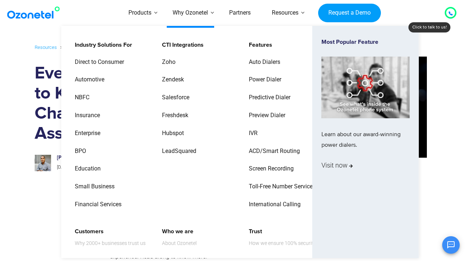  Describe the element at coordinates (43, 163) in the screenshot. I see `img: prashanth-kancherla_avatar_1-200x200.jpeg` at that location.